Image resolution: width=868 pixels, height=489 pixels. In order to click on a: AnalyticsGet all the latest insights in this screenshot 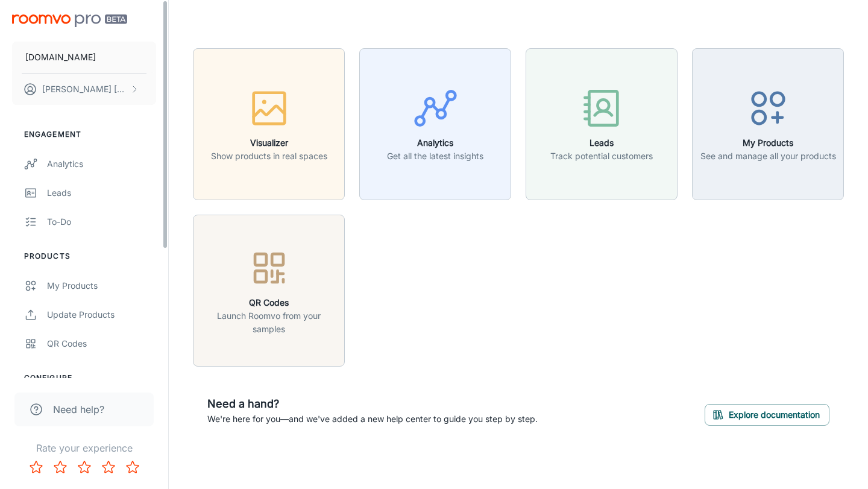, I will do `click(435, 123)`.